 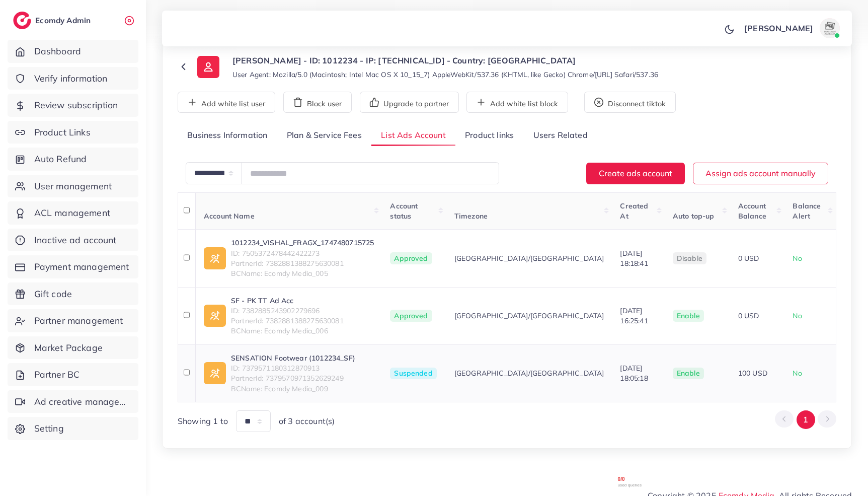 What do you see at coordinates (630, 102) in the screenshot?
I see `button: Disconnect tiktok` at bounding box center [630, 102].